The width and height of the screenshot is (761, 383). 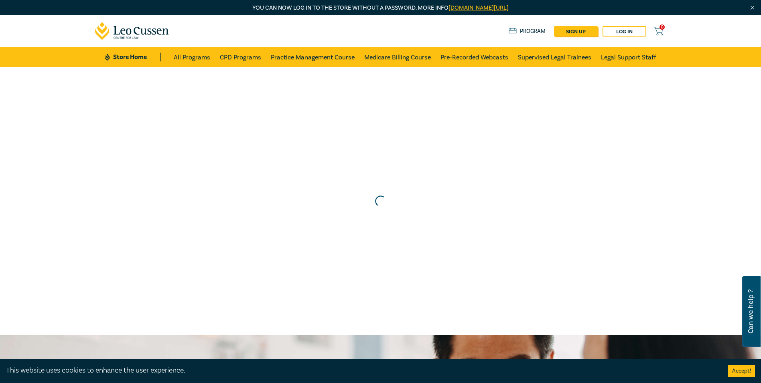 What do you see at coordinates (624, 31) in the screenshot?
I see `a: Log in` at bounding box center [624, 31].